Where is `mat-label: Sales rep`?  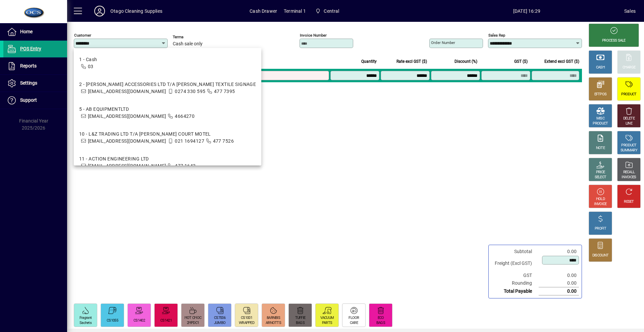
mat-label: Sales rep is located at coordinates (497, 35).